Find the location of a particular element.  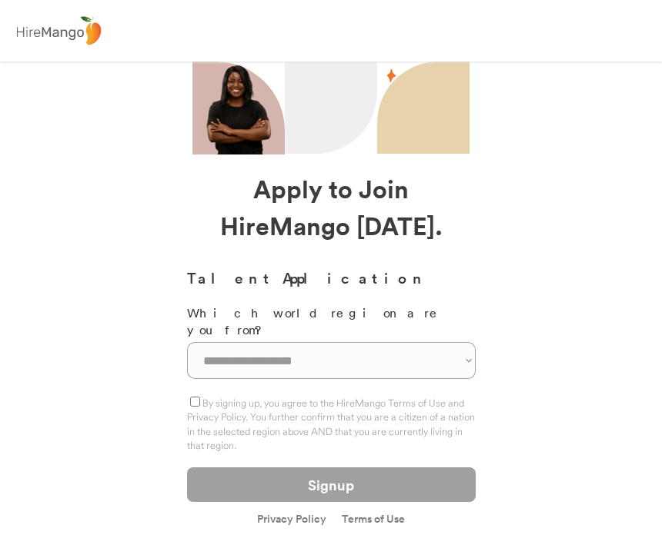

img: 200x220.png is located at coordinates (238, 108).